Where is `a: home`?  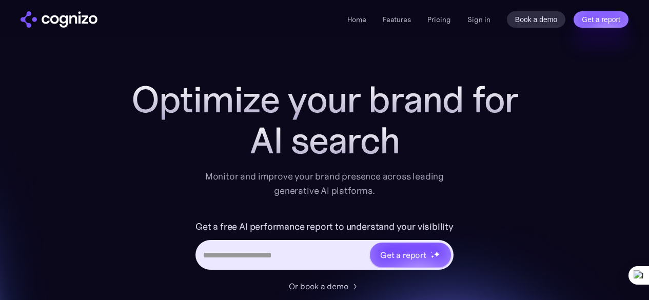 a: home is located at coordinates (59, 19).